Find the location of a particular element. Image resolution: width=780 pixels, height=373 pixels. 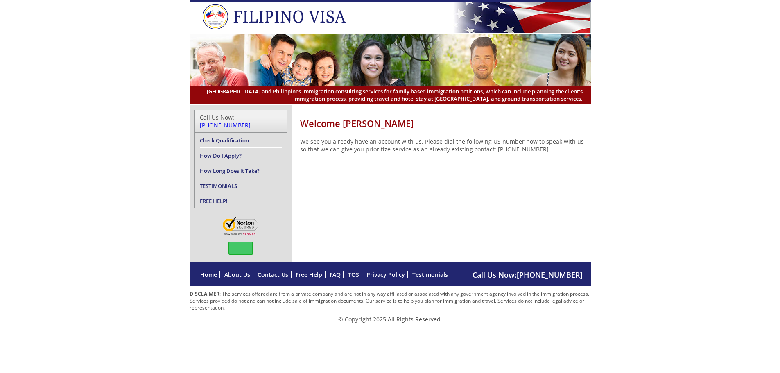

p: We see you already have an account with us. Please dial the following US number now to speak with... is located at coordinates (445, 145).